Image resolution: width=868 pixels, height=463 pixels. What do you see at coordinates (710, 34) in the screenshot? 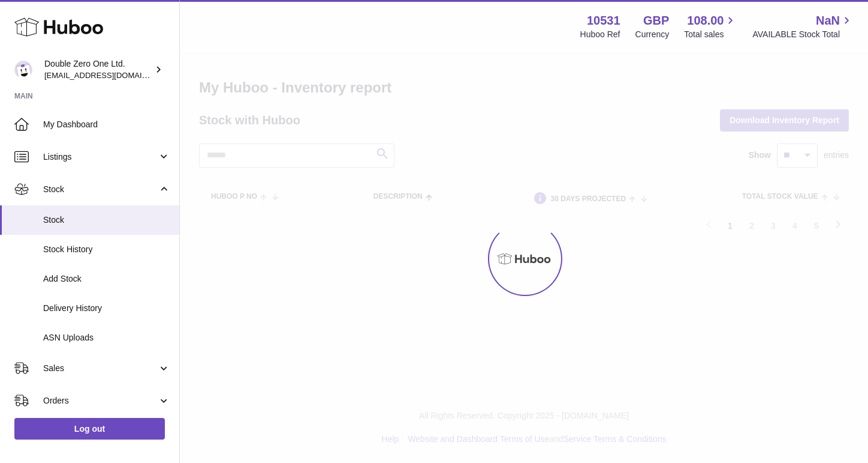
I see `span: Total sales` at bounding box center [710, 34].